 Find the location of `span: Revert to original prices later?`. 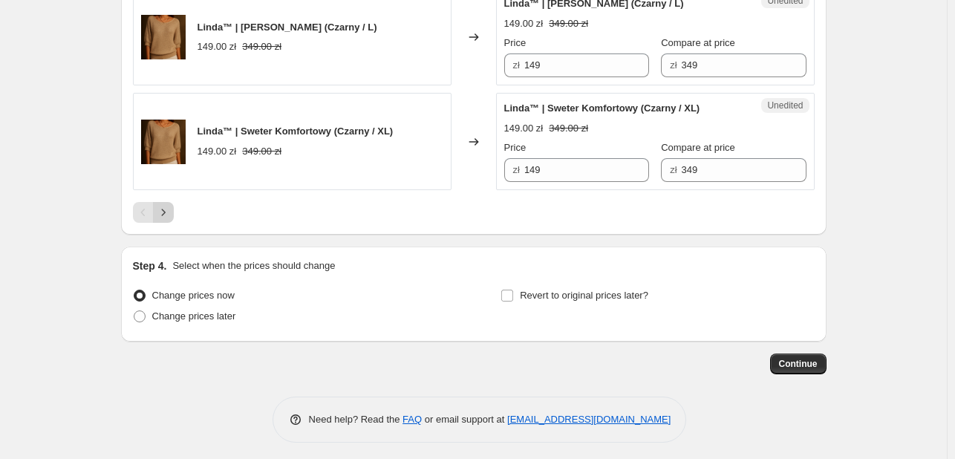

span: Revert to original prices later? is located at coordinates (583, 295).